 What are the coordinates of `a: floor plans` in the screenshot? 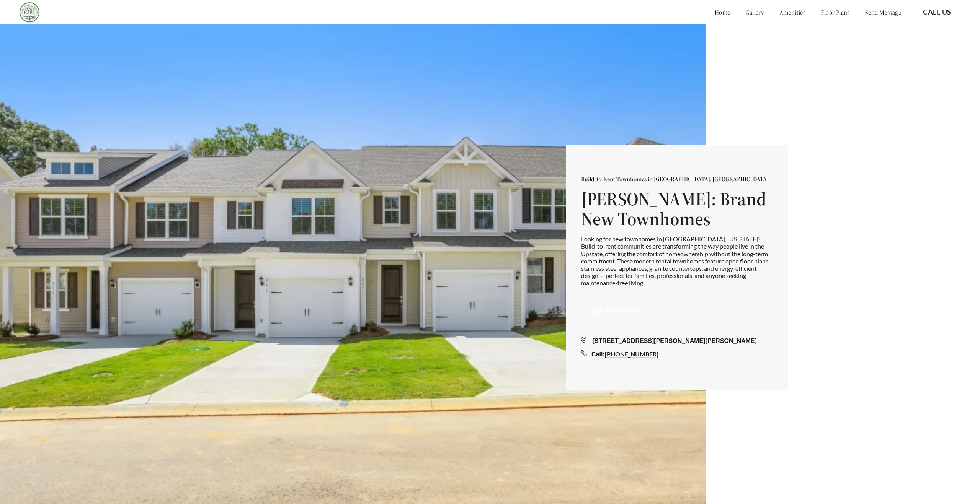 It's located at (835, 12).